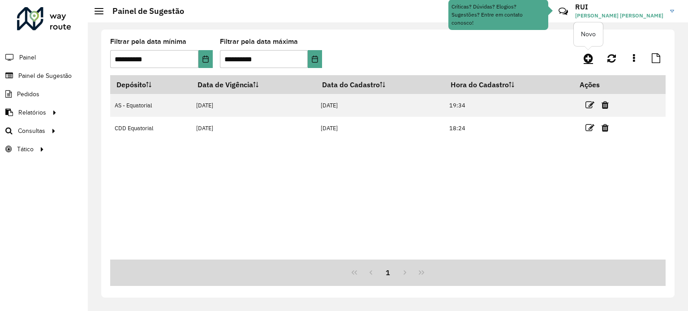 This screenshot has width=688, height=311. What do you see at coordinates (150, 128) in the screenshot?
I see `td: CDD Equatorial` at bounding box center [150, 128].